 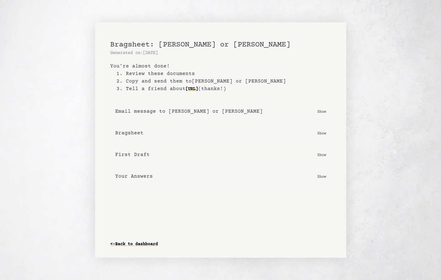 What do you see at coordinates (221, 133) in the screenshot?
I see `button: Bragsheet Show` at bounding box center [221, 133].